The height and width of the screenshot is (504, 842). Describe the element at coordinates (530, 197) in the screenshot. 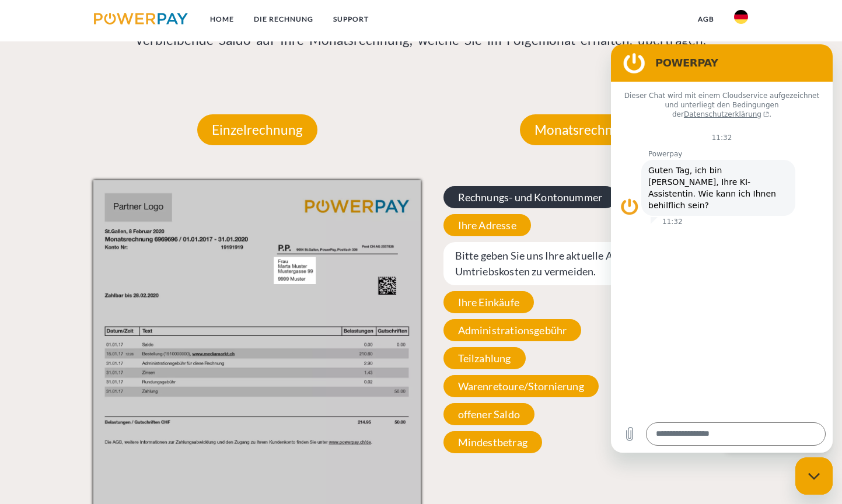

I see `span: Rechnungs- und Kontonummer` at that location.